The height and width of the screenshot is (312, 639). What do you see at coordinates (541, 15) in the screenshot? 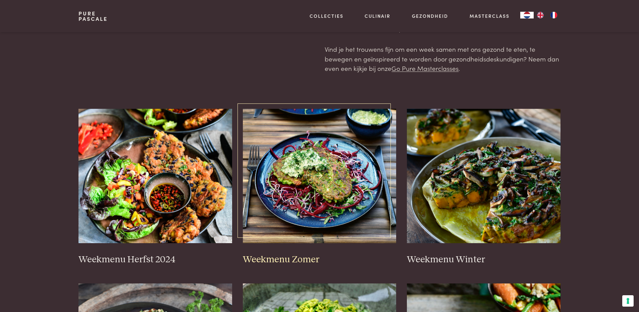
I see `a: EN` at bounding box center [541, 15].